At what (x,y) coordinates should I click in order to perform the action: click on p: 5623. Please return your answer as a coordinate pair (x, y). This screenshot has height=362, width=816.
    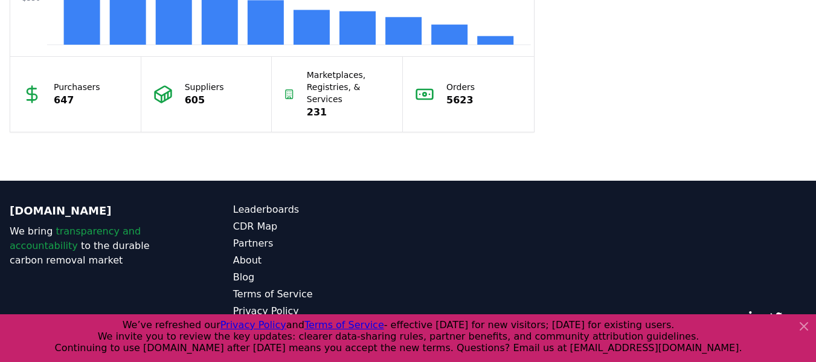
    Looking at the image, I should click on (460, 100).